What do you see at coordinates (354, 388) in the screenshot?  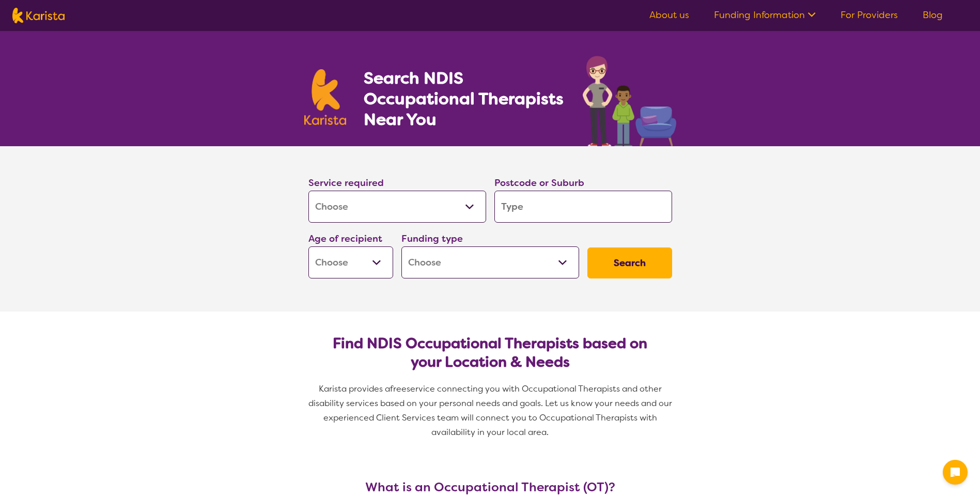 I see `span: Karista provides a` at bounding box center [354, 388].